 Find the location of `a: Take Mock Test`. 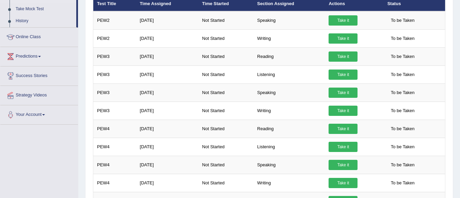

a: Take Mock Test is located at coordinates (44, 9).